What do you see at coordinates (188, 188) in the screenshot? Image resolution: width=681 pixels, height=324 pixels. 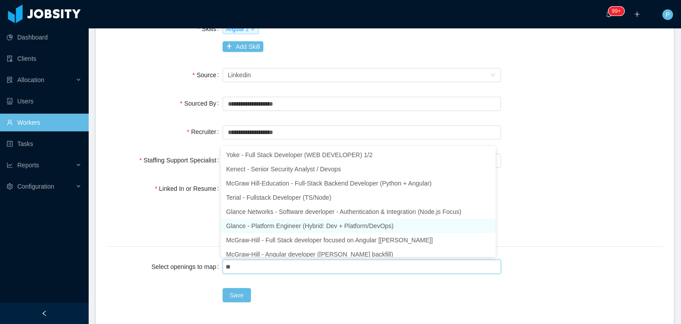 I see `label: Linked In or Resume` at bounding box center [188, 188].